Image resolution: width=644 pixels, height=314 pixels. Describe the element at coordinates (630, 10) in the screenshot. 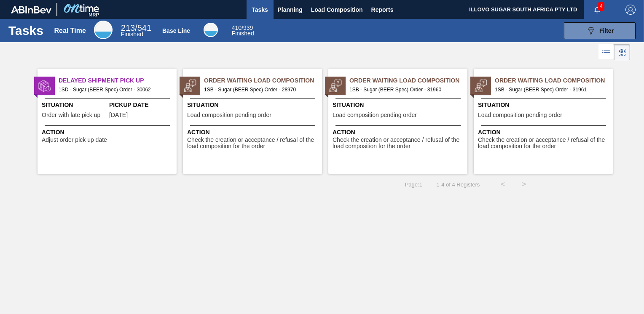

I see `img: Logout` at that location.